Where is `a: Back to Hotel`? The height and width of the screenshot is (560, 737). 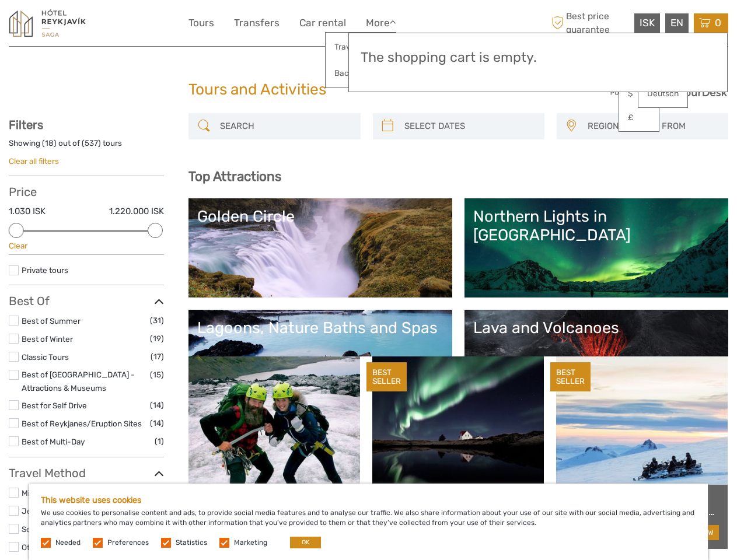 a: Back to Hotel is located at coordinates (361, 73).